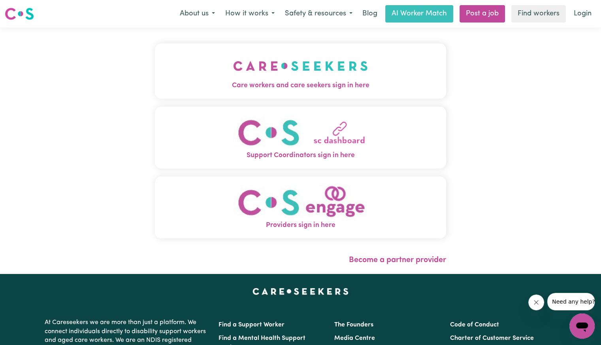 This screenshot has width=601, height=345. What do you see at coordinates (19, 14) in the screenshot?
I see `a: Careseekers logo` at bounding box center [19, 14].